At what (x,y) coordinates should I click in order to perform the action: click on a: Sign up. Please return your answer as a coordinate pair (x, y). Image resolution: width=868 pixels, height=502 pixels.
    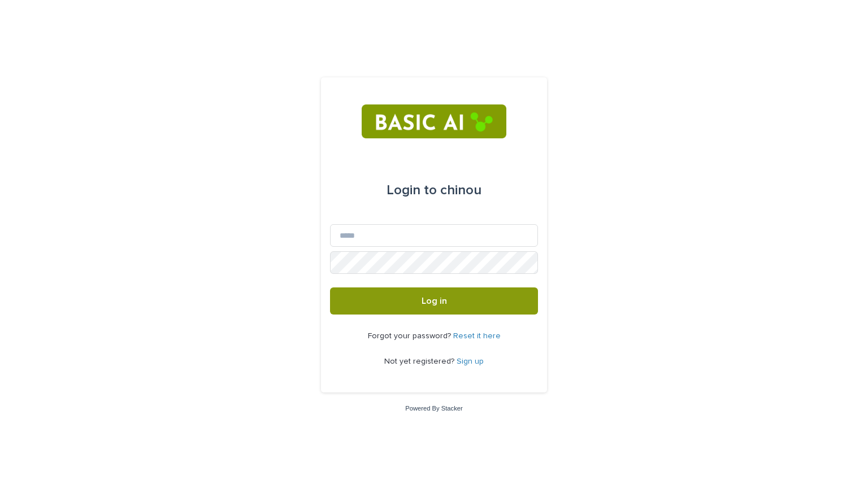
    Looking at the image, I should click on (470, 361).